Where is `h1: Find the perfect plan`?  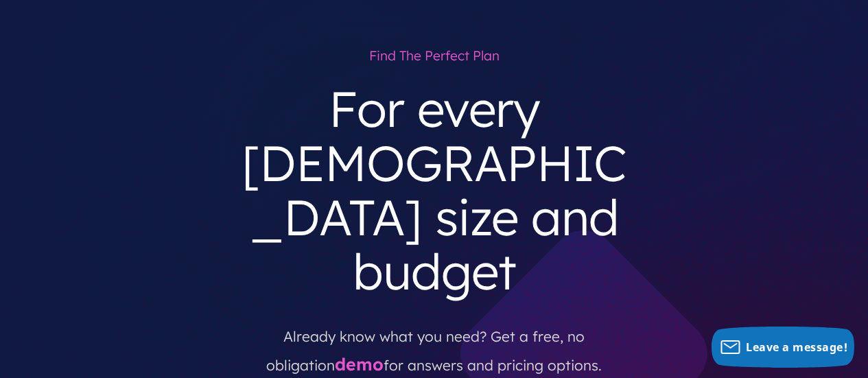
h1: Find the perfect plan is located at coordinates (434, 56).